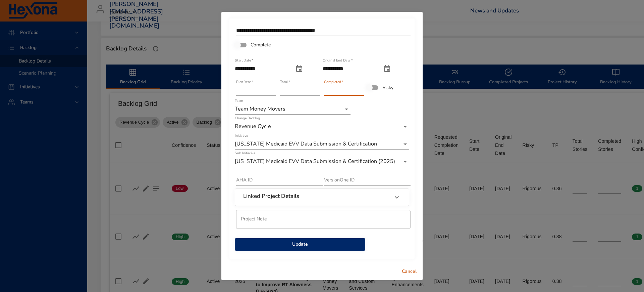 This screenshot has height=292, width=644. I want to click on label: Original End Date, so click(337, 60).